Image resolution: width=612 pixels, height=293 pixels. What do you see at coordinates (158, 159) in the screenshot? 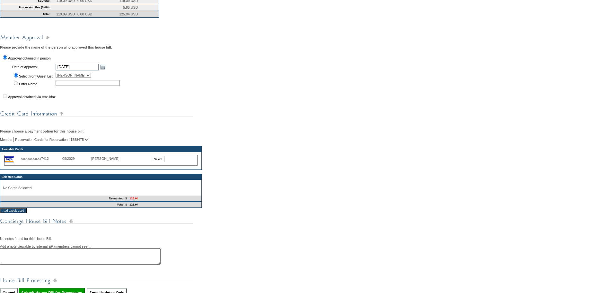
I see `input: Select` at bounding box center [158, 159].